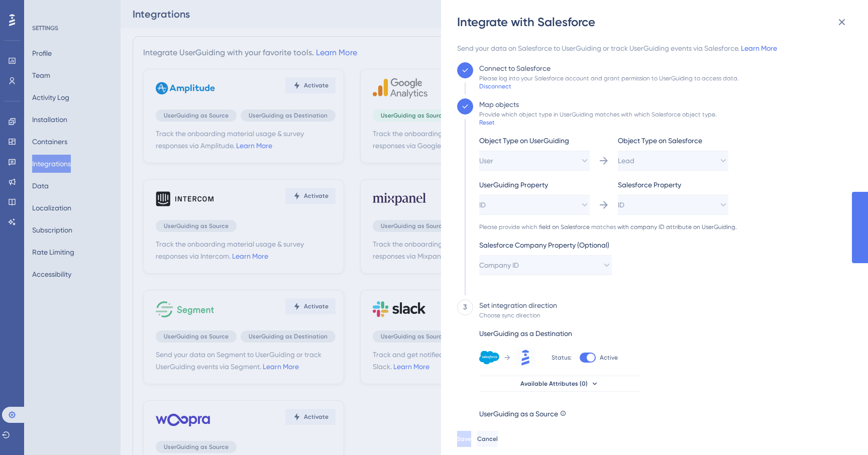  I want to click on div: Status:, so click(562, 357).